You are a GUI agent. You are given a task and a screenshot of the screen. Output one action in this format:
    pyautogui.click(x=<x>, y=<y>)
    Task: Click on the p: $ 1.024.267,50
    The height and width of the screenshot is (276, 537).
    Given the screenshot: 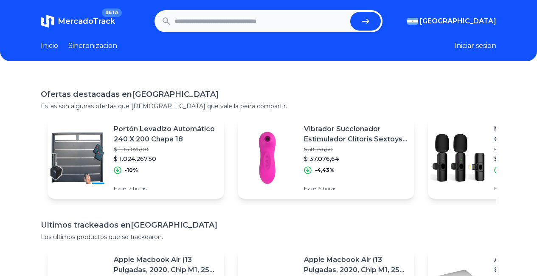 What is the action you would take?
    pyautogui.click(x=166, y=159)
    